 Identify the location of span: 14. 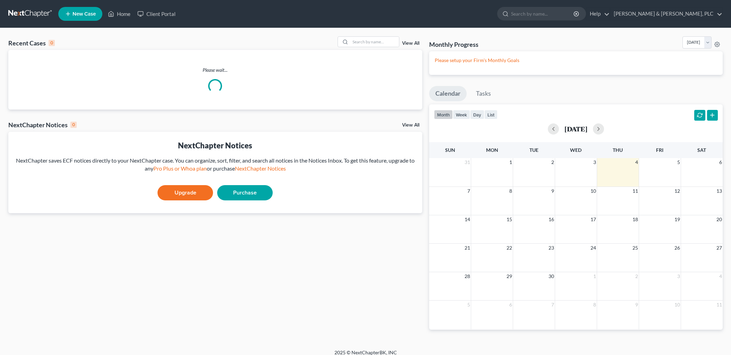
(467, 219).